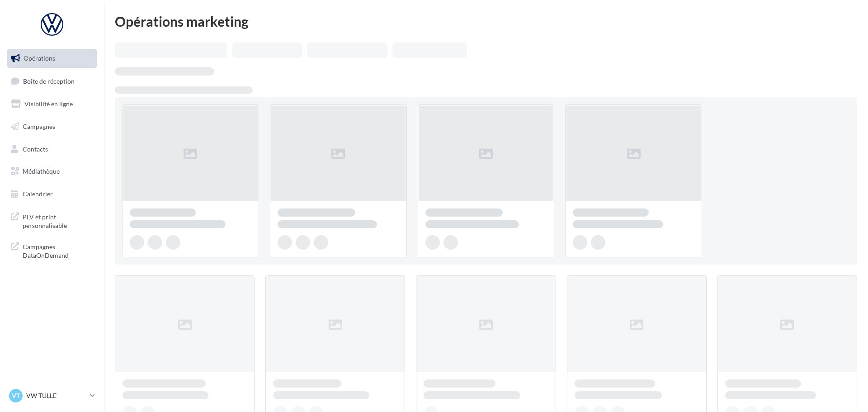  I want to click on a: Campagnes, so click(52, 127).